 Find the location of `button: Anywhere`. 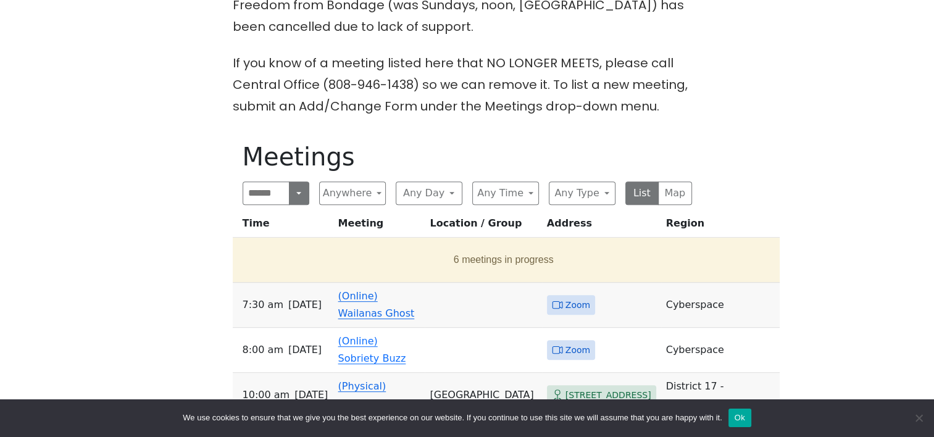

button: Anywhere is located at coordinates (353, 193).